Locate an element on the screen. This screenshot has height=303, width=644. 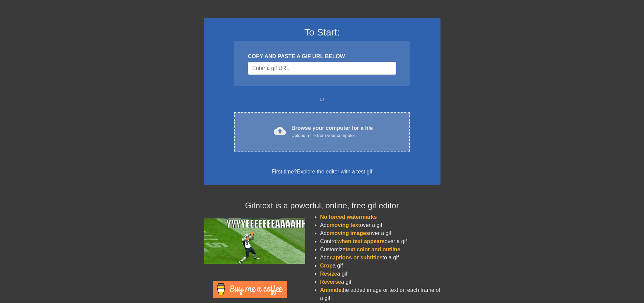
div: Browse your computer for a file is located at coordinates (332, 131).